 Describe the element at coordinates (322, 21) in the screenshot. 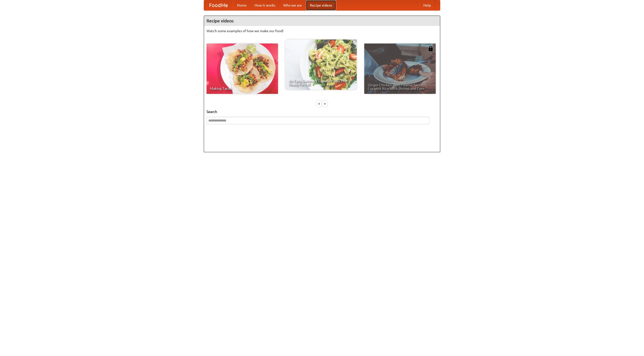

I see `h4: Recipe videos` at that location.